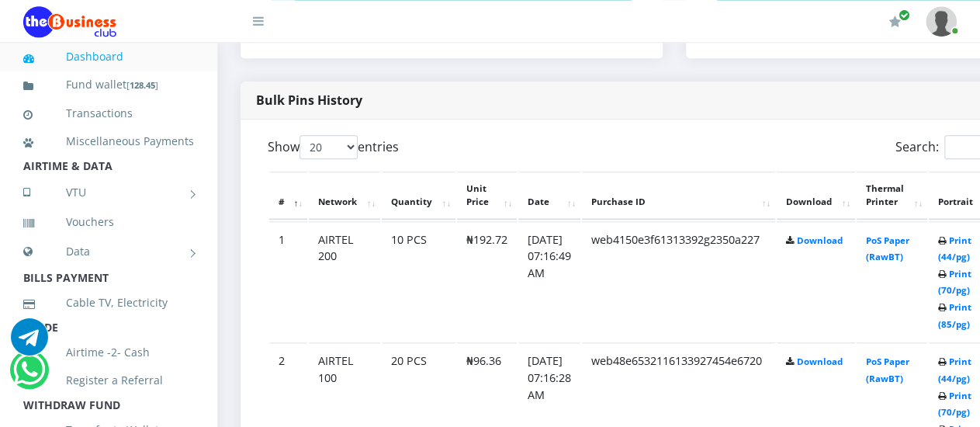  I want to click on th: Unit Price: activate to sort column ascending, so click(486, 196).